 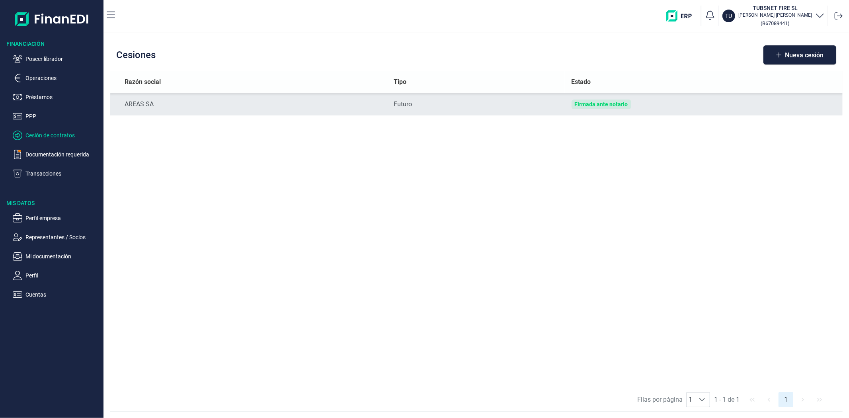 What do you see at coordinates (63, 275) in the screenshot?
I see `p: Perfil` at bounding box center [63, 275].